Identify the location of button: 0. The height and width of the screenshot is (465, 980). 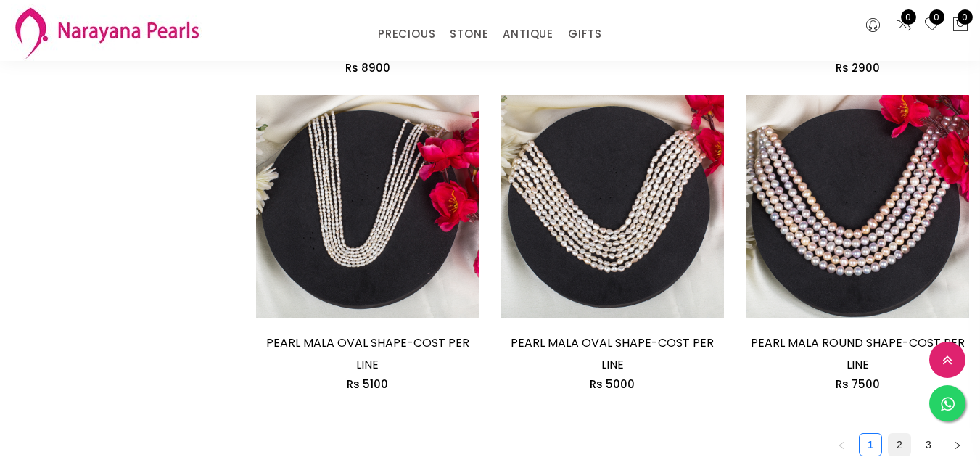
(960, 25).